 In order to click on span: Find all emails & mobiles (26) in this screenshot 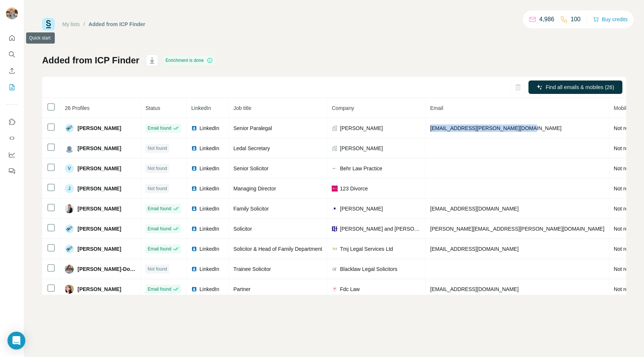, I will do `click(580, 87)`.